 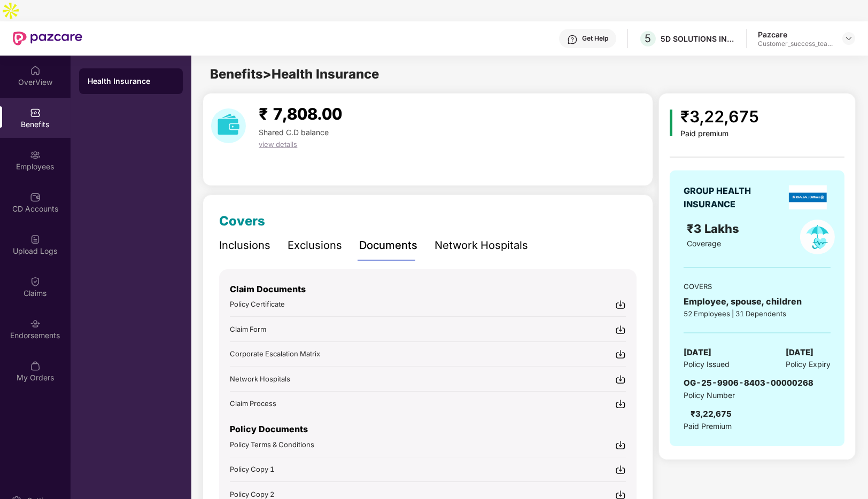 I want to click on img: svg+xml;base64,PHN2ZyBpZD0iSGVscC0zMngzMiIgeG1sbnM9Imh0dHA6Ly93d3cudzMub3JnLzIwMDAvc3ZnIiB3aWR0aD..., so click(x=572, y=39).